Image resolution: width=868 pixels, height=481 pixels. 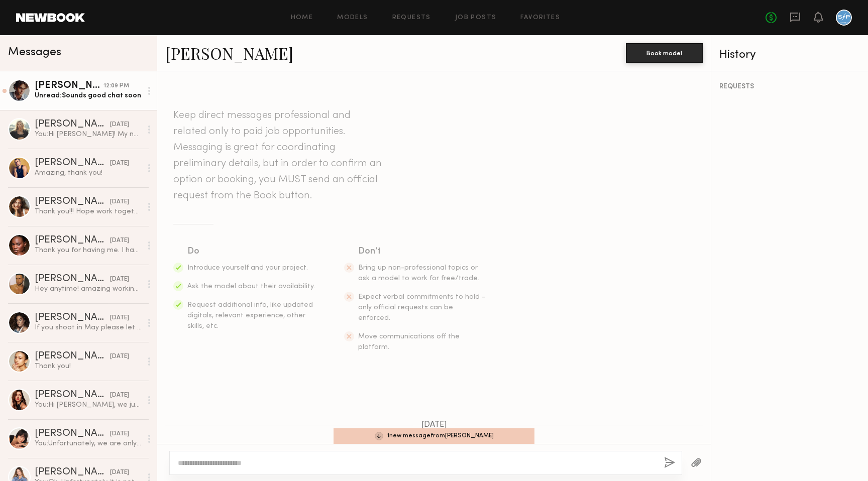 What do you see at coordinates (88, 212) in the screenshot?
I see `div: Thank you!!! Hope work together again 💘` at bounding box center [88, 212].